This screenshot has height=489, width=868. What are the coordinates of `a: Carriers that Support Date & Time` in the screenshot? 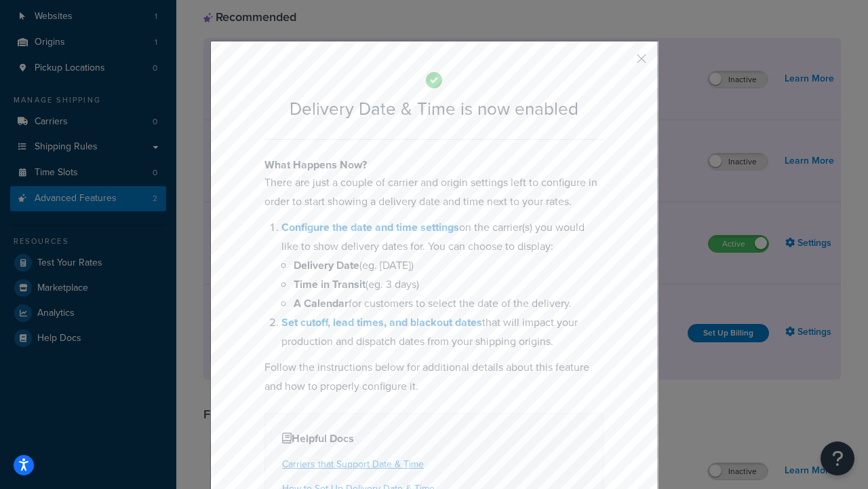 It's located at (353, 464).